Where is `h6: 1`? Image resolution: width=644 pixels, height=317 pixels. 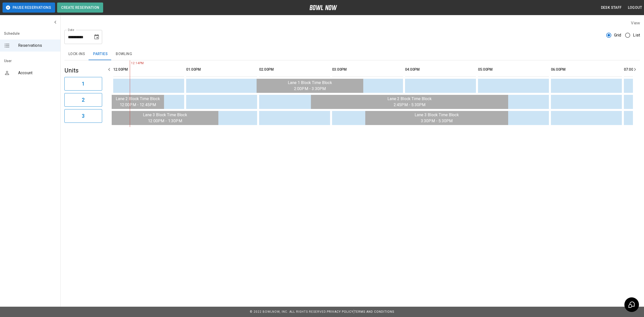 h6: 1 is located at coordinates (83, 84).